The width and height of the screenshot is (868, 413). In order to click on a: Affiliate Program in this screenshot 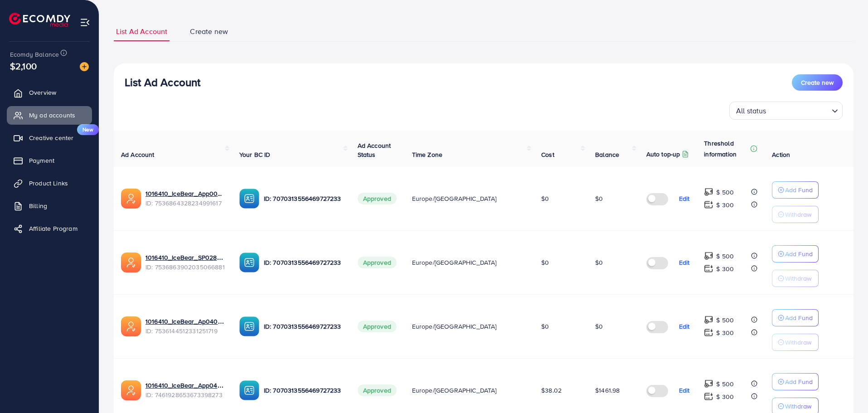, I will do `click(50, 229)`.